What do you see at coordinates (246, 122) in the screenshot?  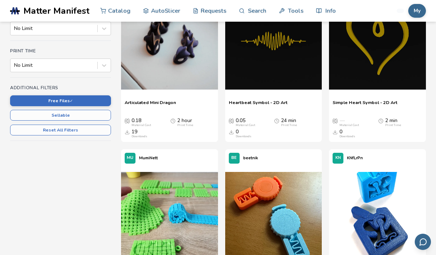 I see `div: 0.05` at bounding box center [246, 122].